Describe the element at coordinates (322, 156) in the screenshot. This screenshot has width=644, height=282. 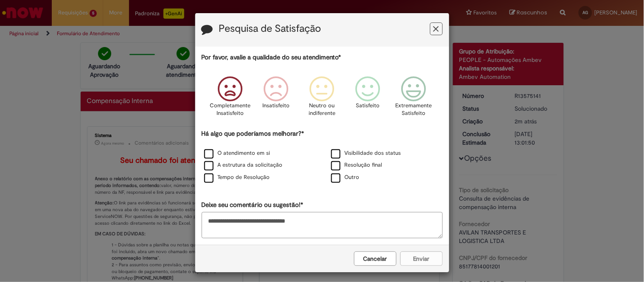
I see `div: Há algo que poderíamos melhorar?*` at that location.